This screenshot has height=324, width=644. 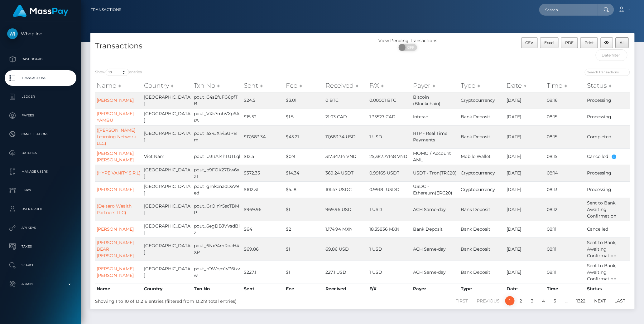 What do you see at coordinates (304, 189) in the screenshot?
I see `td: $5.18` at bounding box center [304, 189].